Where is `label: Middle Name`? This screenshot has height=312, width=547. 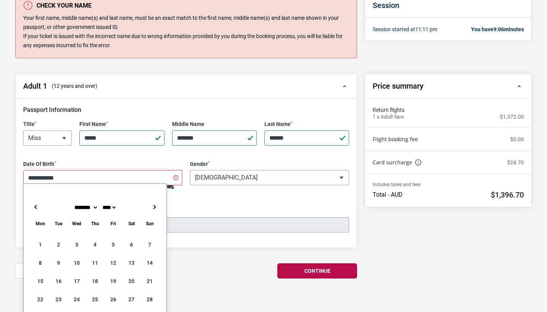 label: Middle Name is located at coordinates (214, 124).